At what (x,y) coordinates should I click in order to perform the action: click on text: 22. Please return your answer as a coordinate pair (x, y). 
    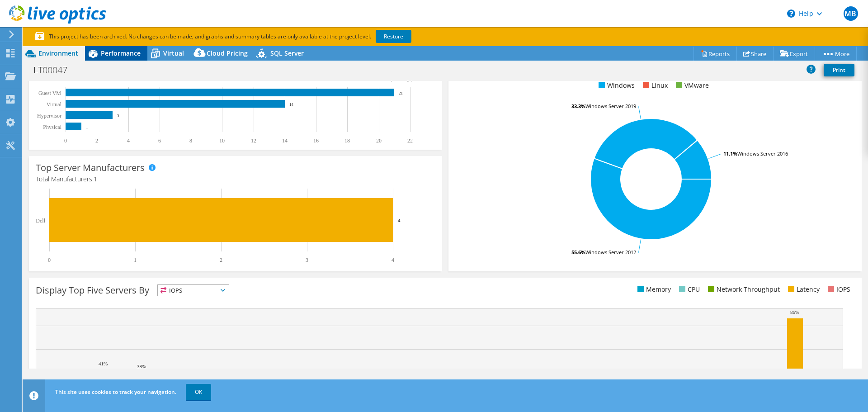
    Looking at the image, I should click on (410, 141).